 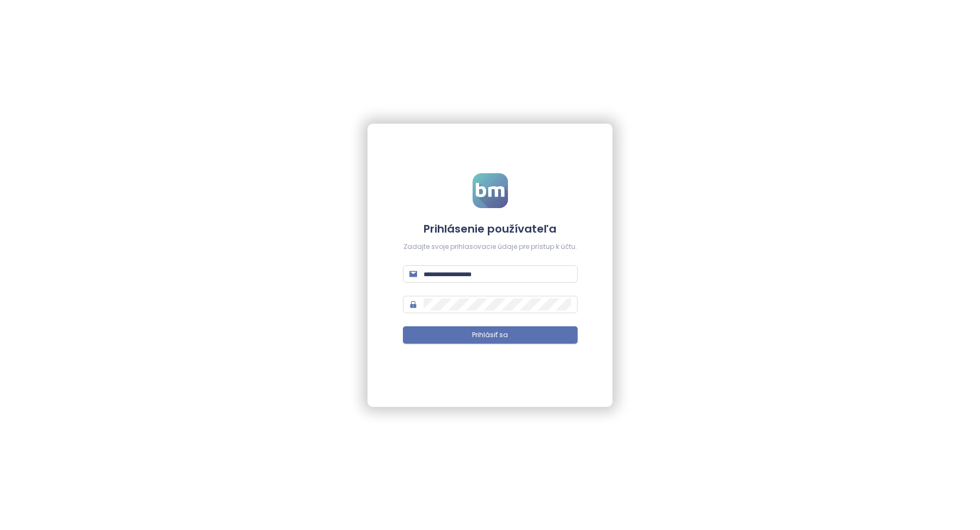 What do you see at coordinates (490, 229) in the screenshot?
I see `h4: Prihlásenie používateľa` at bounding box center [490, 229].